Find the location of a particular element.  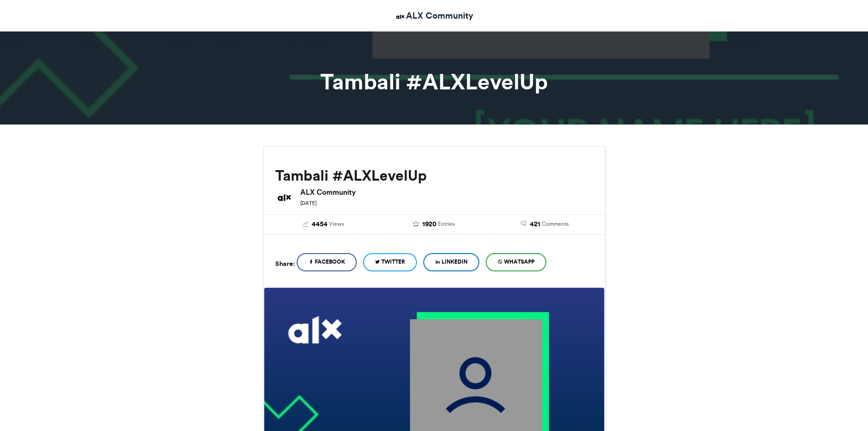

a: Twitter is located at coordinates (390, 262).